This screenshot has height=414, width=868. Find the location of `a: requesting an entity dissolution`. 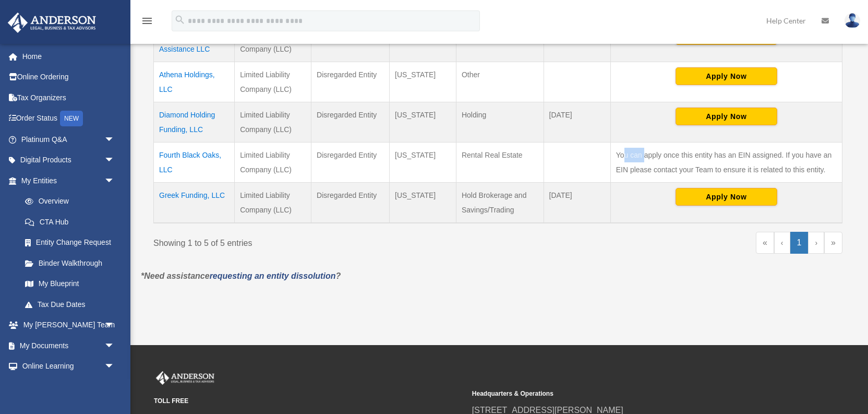

a: requesting an entity dissolution is located at coordinates (273, 275).